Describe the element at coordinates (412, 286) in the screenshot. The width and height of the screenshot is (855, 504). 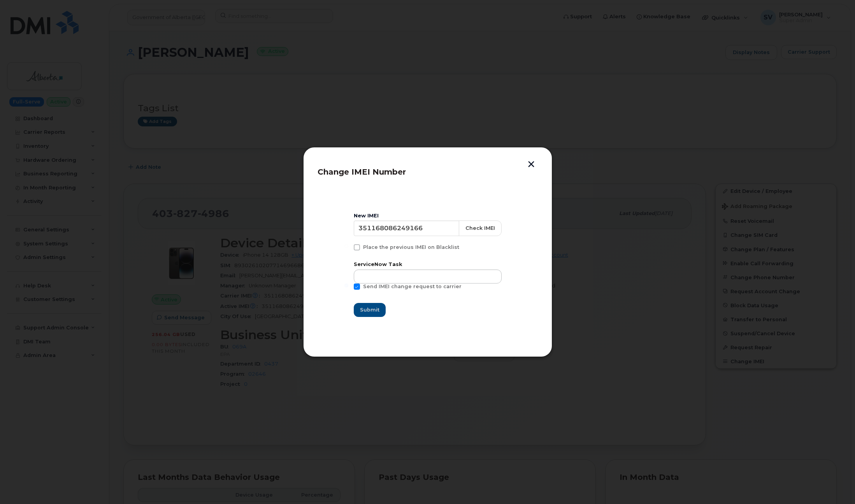
I see `span: Send IMEI change request to carrier` at that location.